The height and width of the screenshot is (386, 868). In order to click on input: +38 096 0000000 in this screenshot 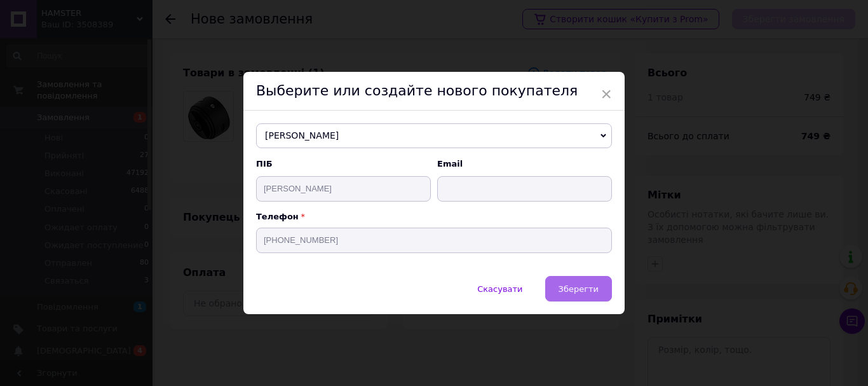, I will do `click(434, 240)`.